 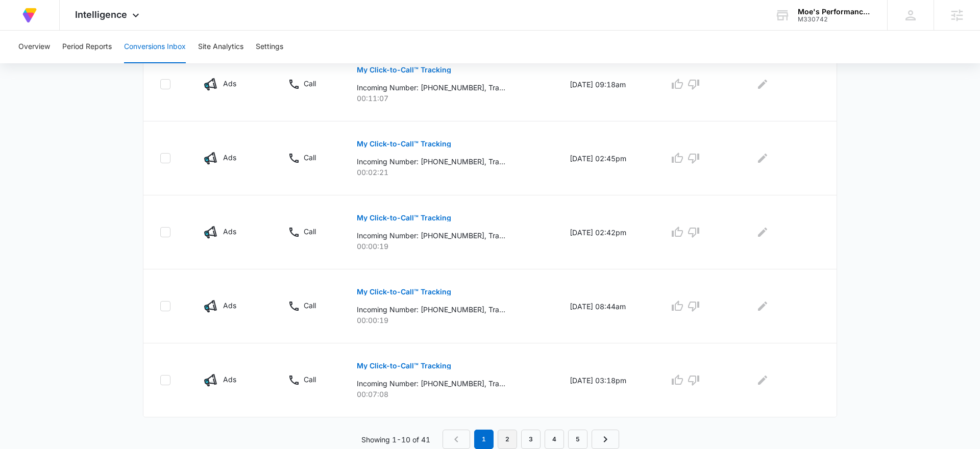 What do you see at coordinates (835, 20) in the screenshot?
I see `div: account id` at bounding box center [835, 20].